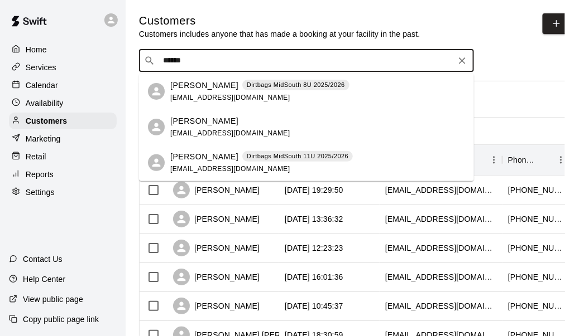 Image resolution: width=565 pixels, height=336 pixels. I want to click on button: Sort, so click(545, 160).